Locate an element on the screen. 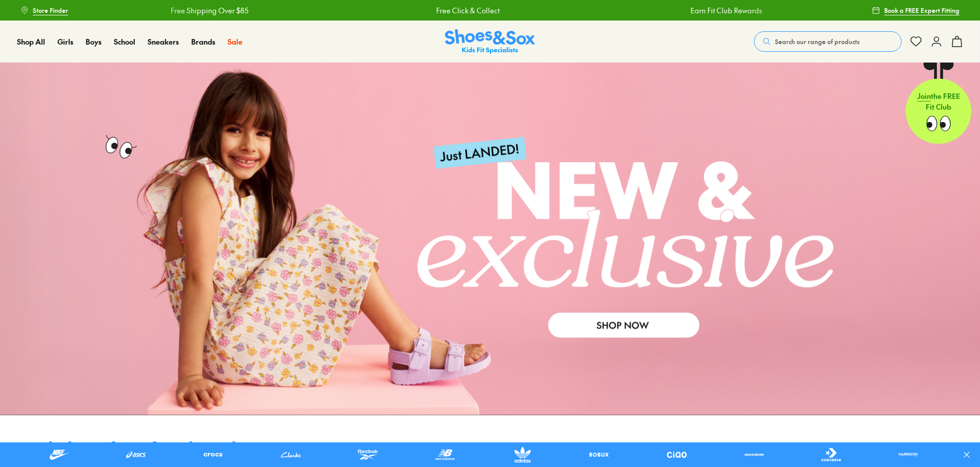 The width and height of the screenshot is (980, 467). a: Store Finder is located at coordinates (44, 10).